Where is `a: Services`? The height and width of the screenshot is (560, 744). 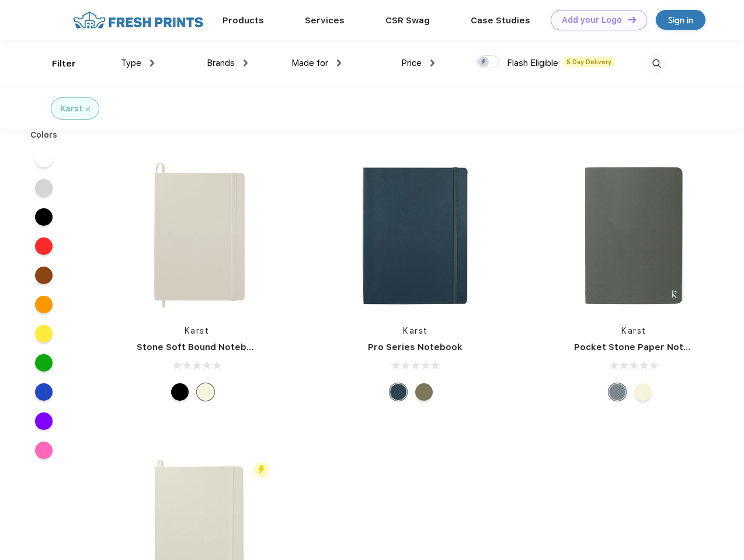
a: Services is located at coordinates (325, 21).